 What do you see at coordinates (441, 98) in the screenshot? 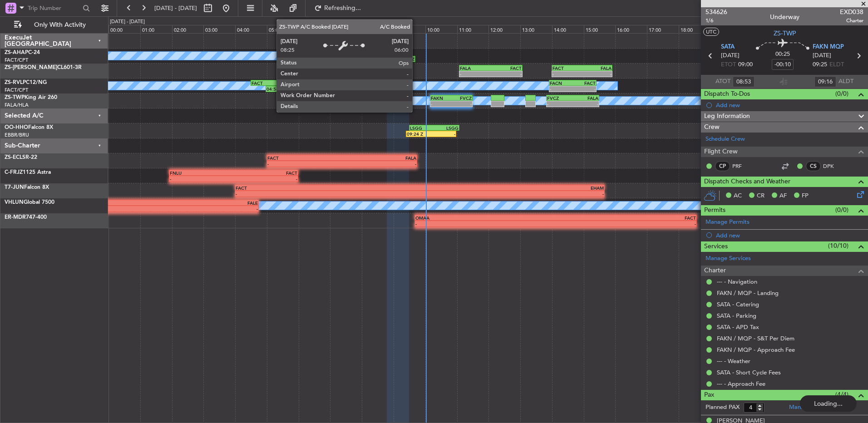
I see `div: FAKN` at bounding box center [441, 98].